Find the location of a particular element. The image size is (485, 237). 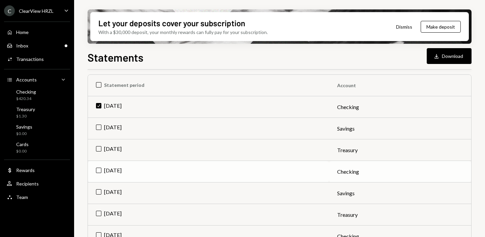

div: $420.34 is located at coordinates (26, 99).